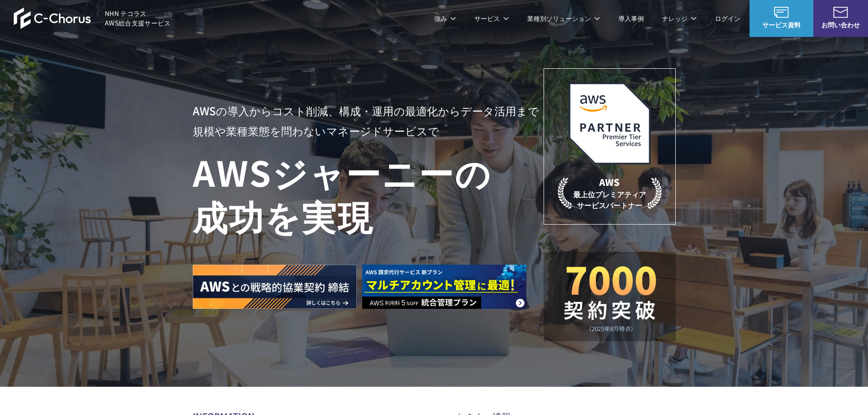 Image resolution: width=868 pixels, height=415 pixels. I want to click on img: AWS請求代行サービス 統合管理プラン, so click(444, 287).